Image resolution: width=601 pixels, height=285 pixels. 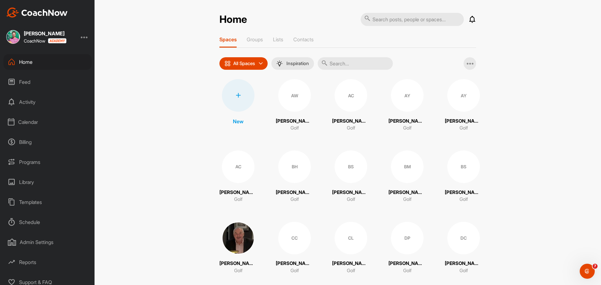 What do you see at coordinates (227, 64) in the screenshot?
I see `img: icon` at bounding box center [227, 64].